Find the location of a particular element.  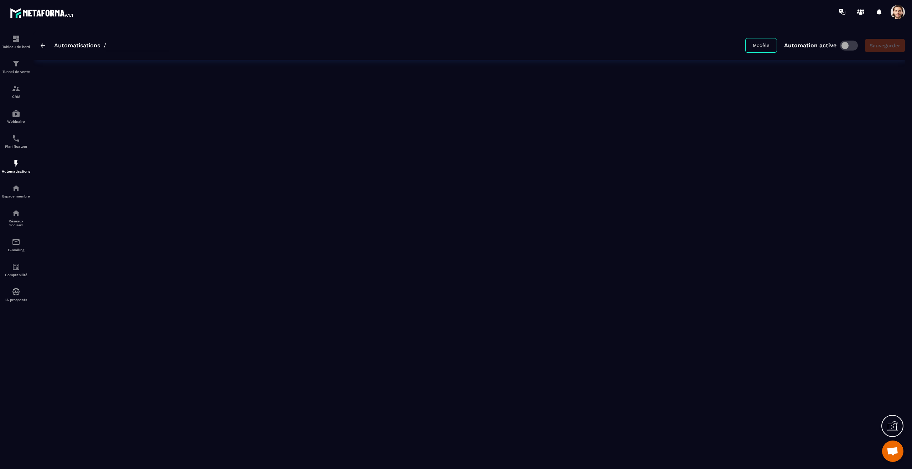

p: CRM is located at coordinates (16, 97).